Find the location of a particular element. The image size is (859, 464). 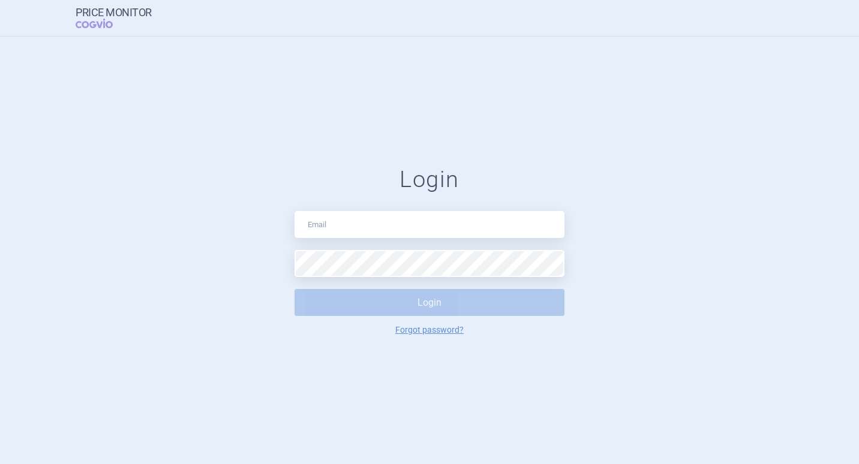

a: Forgot password? is located at coordinates (429, 330).